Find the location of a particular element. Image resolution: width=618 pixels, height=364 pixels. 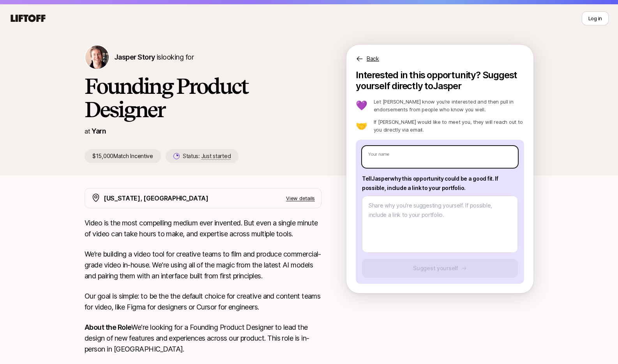

p: View details is located at coordinates (300, 198).